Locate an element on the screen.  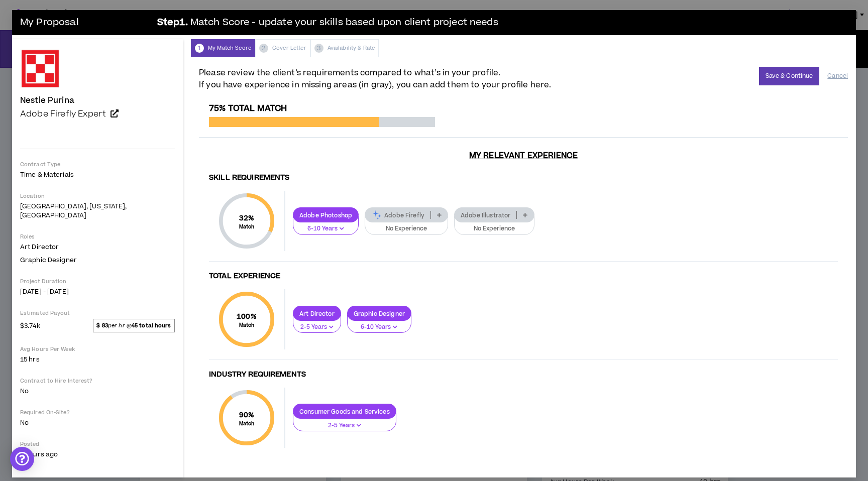
span: 75% Total Match is located at coordinates (248, 109).